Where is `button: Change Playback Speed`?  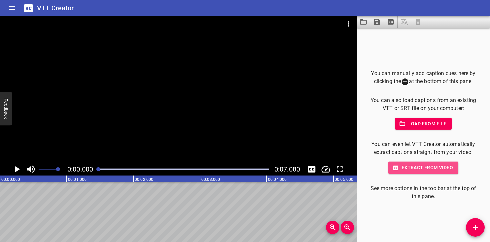
button: Change Playback Speed is located at coordinates (325, 170).